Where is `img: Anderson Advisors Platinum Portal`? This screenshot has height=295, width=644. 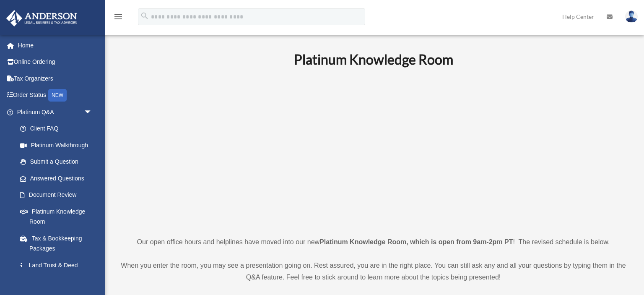 img: Anderson Advisors Platinum Portal is located at coordinates (42, 18).